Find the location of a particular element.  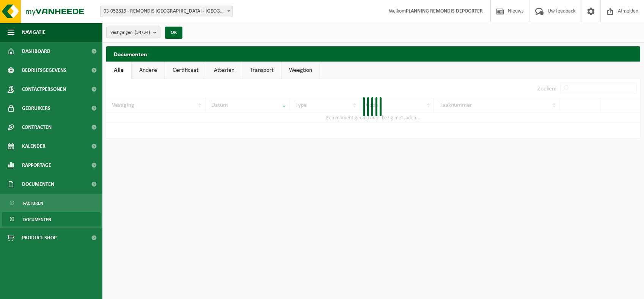

span: Contactpersonen is located at coordinates (44, 89).